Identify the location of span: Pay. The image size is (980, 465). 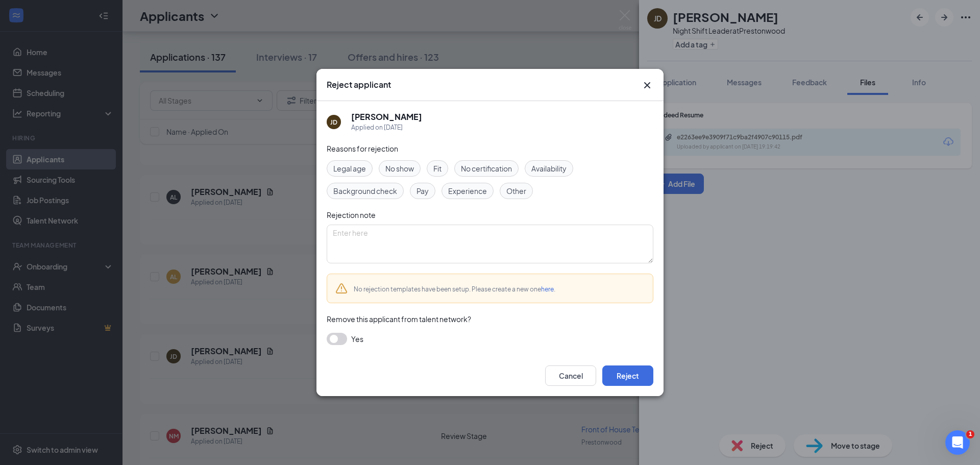
(422, 191).